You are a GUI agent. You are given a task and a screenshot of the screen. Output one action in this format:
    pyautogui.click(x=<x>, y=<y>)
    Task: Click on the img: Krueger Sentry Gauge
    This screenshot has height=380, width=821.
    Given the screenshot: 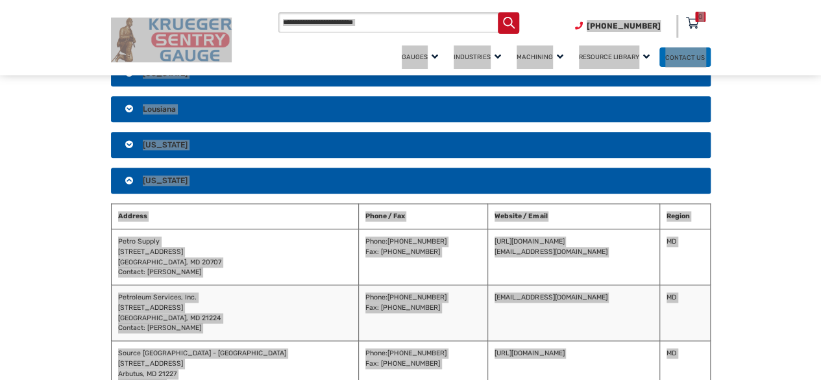 What is the action you would take?
    pyautogui.click(x=171, y=40)
    